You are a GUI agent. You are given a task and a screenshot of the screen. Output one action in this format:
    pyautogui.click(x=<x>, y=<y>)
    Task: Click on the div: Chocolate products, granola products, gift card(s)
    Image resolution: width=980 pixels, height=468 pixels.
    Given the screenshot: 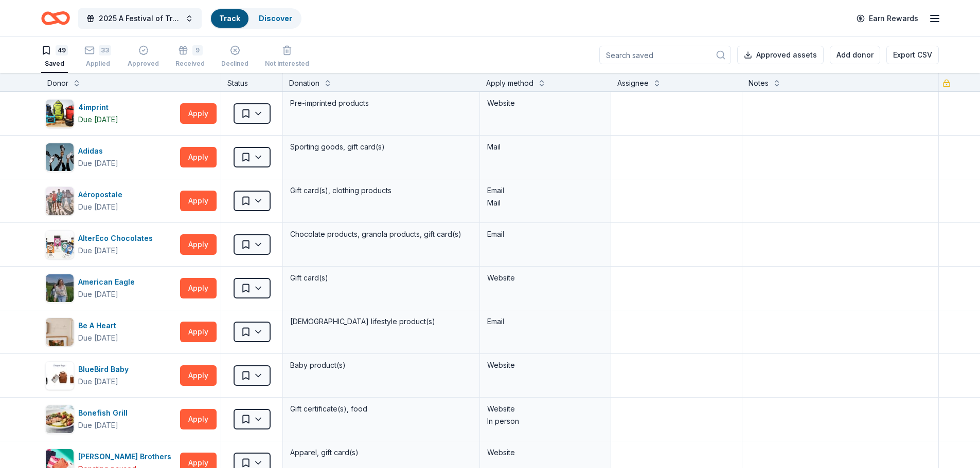 What is the action you would take?
    pyautogui.click(x=381, y=234)
    